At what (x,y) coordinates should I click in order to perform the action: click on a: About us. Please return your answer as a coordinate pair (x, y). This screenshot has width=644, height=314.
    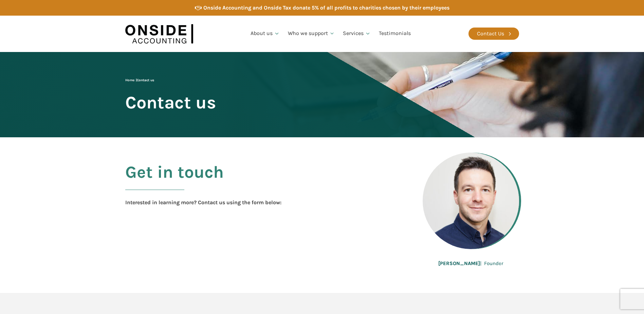
    Looking at the image, I should click on (265, 33).